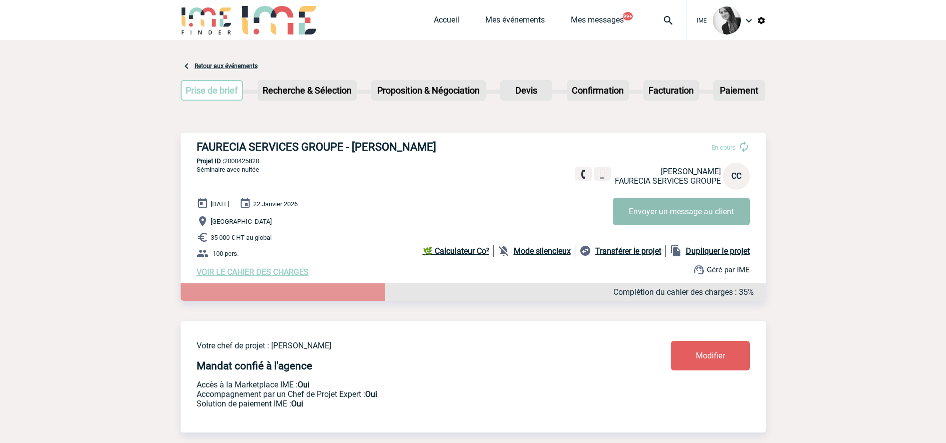 The width and height of the screenshot is (946, 443). What do you see at coordinates (404, 384) in the screenshot?
I see `p: Accès à la Marketplace IME :` at bounding box center [404, 384].